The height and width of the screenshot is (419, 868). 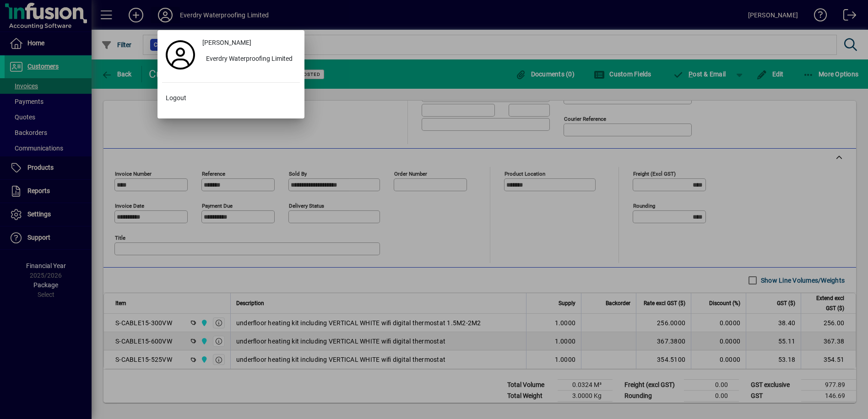 What do you see at coordinates (176, 98) in the screenshot?
I see `span: Logout` at bounding box center [176, 98].